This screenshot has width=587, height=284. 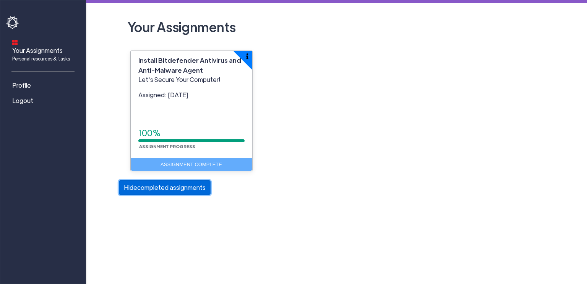 What do you see at coordinates (192, 133) in the screenshot?
I see `div: 100%` at bounding box center [192, 133].